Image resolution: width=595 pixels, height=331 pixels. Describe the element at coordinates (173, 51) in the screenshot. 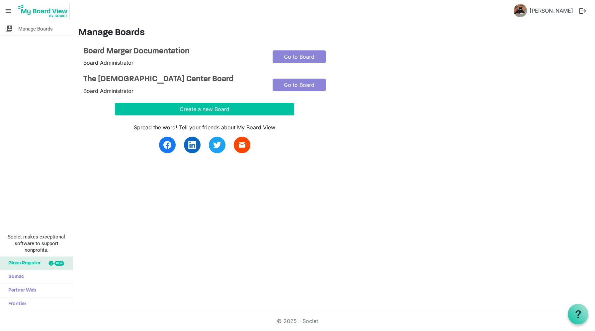

I see `a: Board Merger Documentation` at that location.